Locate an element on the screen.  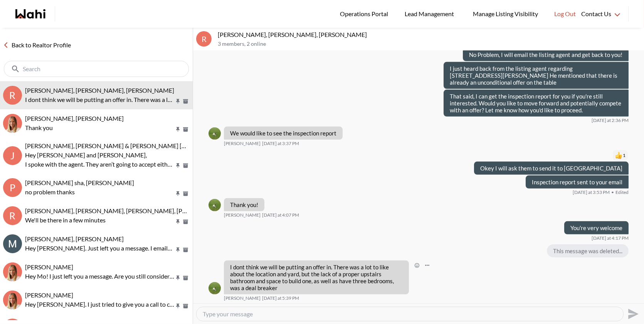
div: Ritu Gill, Michelle is located at coordinates (12, 300).